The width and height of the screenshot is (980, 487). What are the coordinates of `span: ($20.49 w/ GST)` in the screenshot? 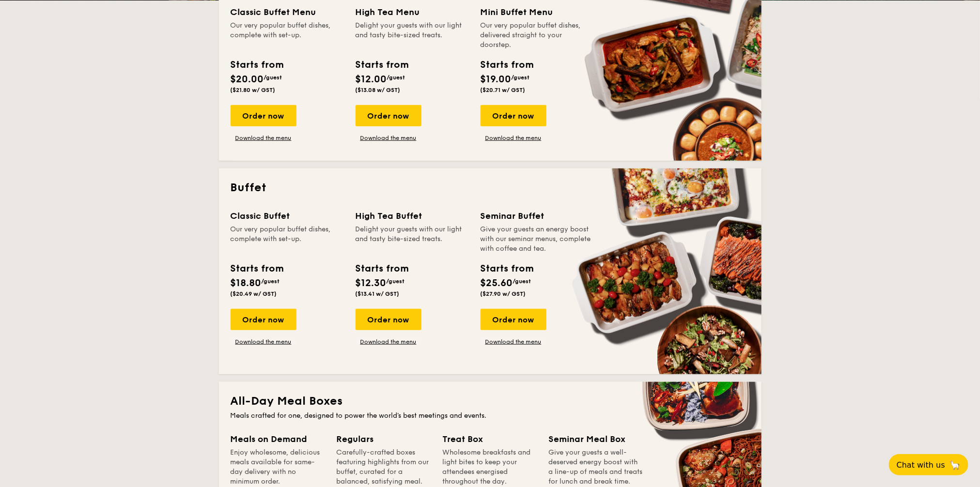 It's located at (254, 294).